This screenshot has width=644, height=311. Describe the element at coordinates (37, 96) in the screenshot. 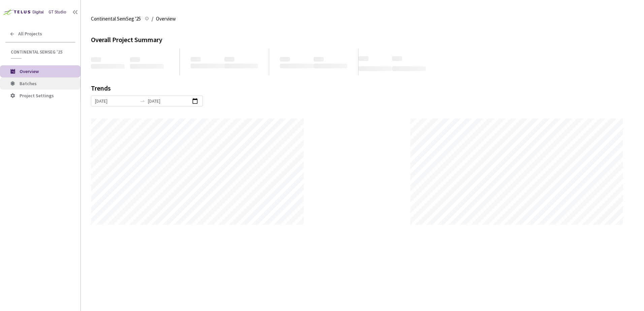

I see `span: Project Settings` at that location.